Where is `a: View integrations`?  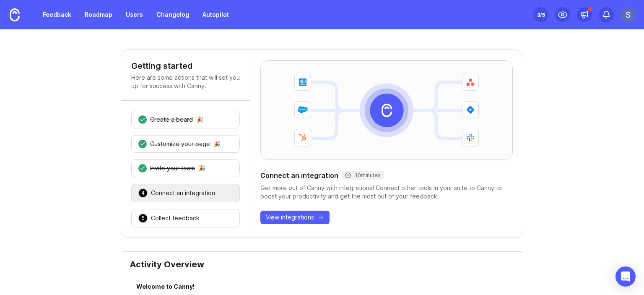
a: View integrations is located at coordinates (295, 217).